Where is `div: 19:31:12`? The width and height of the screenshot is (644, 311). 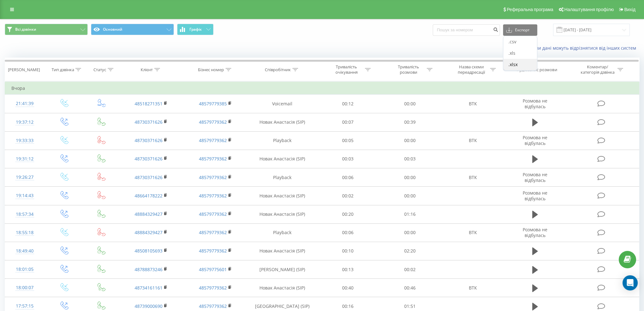
div: 19:31:12 is located at coordinates (25, 159).